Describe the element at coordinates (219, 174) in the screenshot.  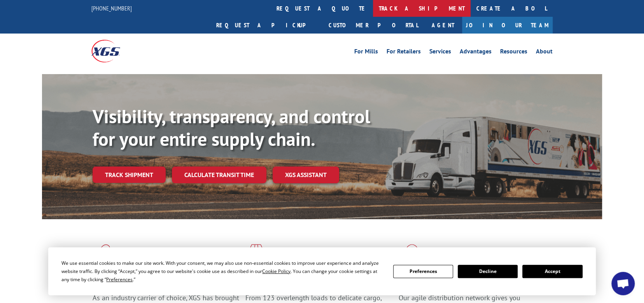
I see `a: Calculate transit time` at that location.